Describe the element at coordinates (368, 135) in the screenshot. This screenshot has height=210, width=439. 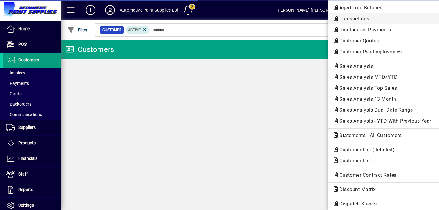
I see `span: Statements - All Customers` at that location.